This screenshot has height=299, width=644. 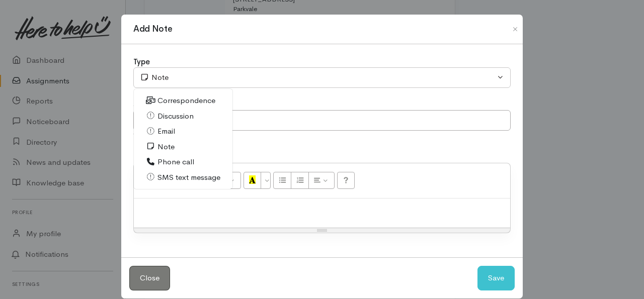 What do you see at coordinates (322, 78) in the screenshot?
I see `button: Note` at bounding box center [322, 78].